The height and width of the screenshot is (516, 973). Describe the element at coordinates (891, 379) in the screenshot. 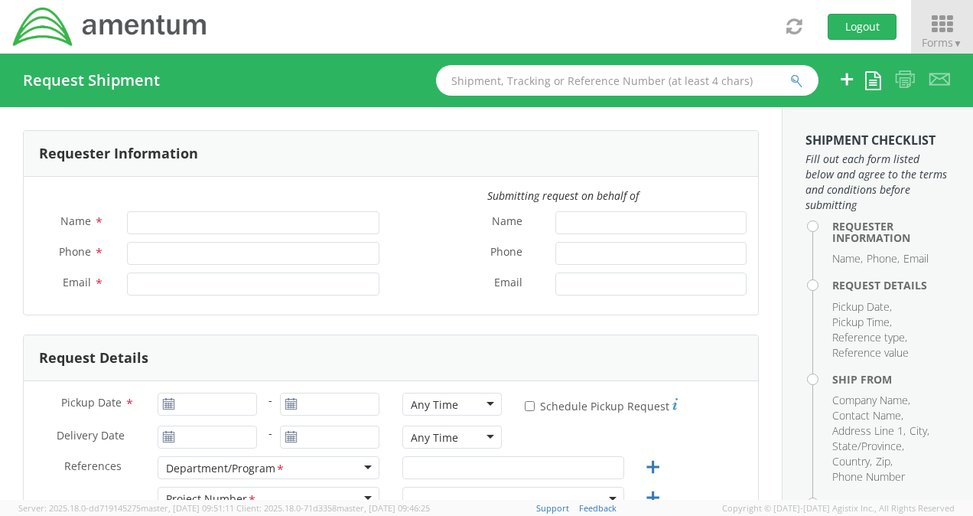

I see `h4: Ship From` at that location.